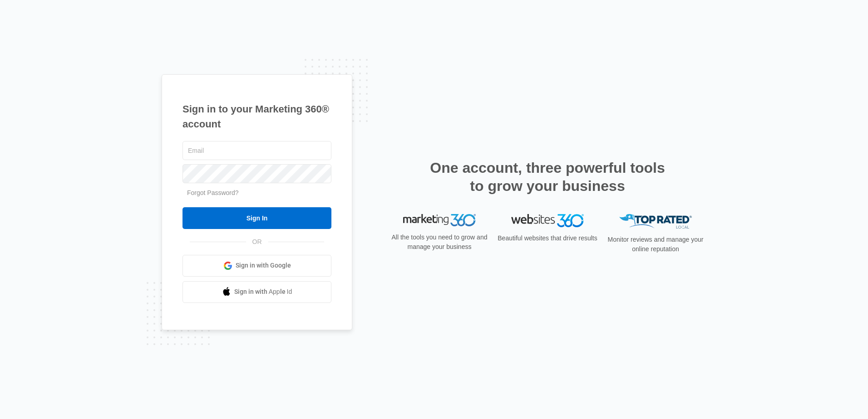  What do you see at coordinates (655, 221) in the screenshot?
I see `img: Top Rated Local` at bounding box center [655, 221].